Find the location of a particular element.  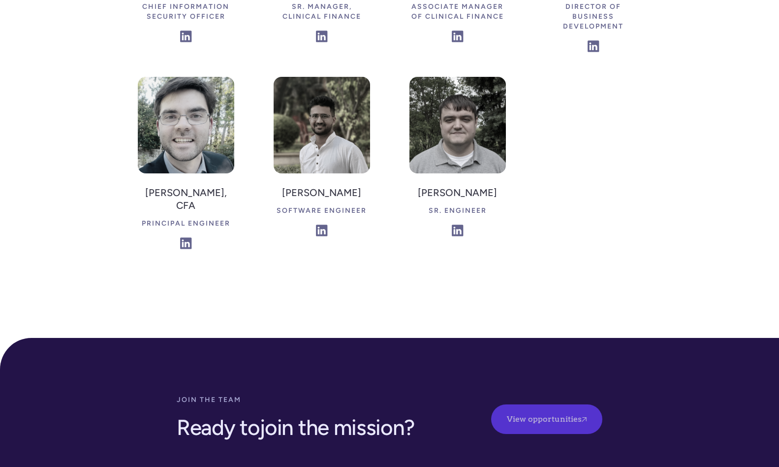

span: join the mission? is located at coordinates (337, 427).